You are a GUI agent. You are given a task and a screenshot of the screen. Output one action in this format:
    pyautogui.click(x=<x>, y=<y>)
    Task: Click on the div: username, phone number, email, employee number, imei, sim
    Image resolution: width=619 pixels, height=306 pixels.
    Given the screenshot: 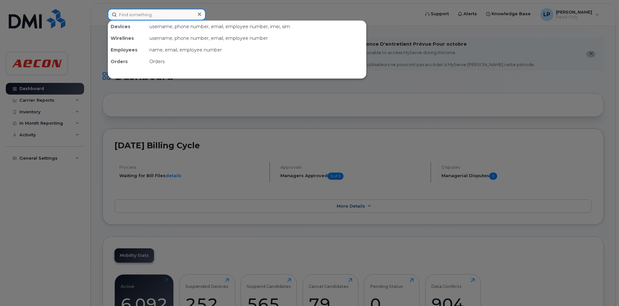 What is the action you would take?
    pyautogui.click(x=256, y=27)
    